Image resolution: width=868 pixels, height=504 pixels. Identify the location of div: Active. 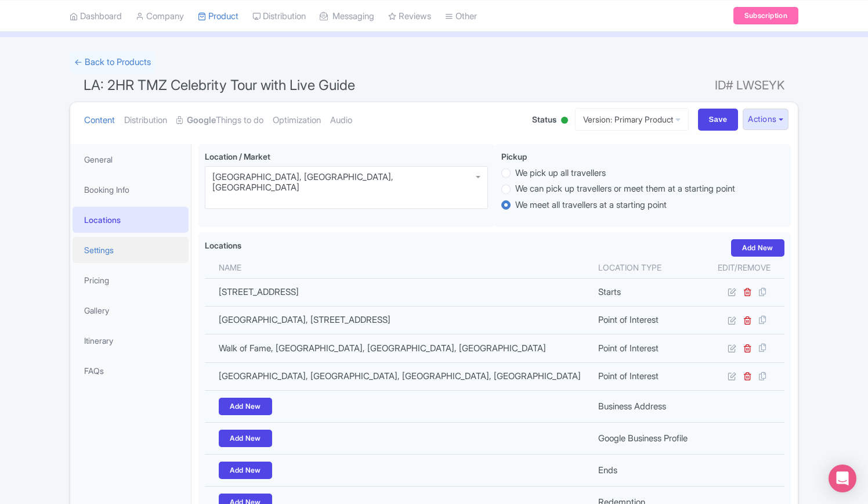
(565, 121).